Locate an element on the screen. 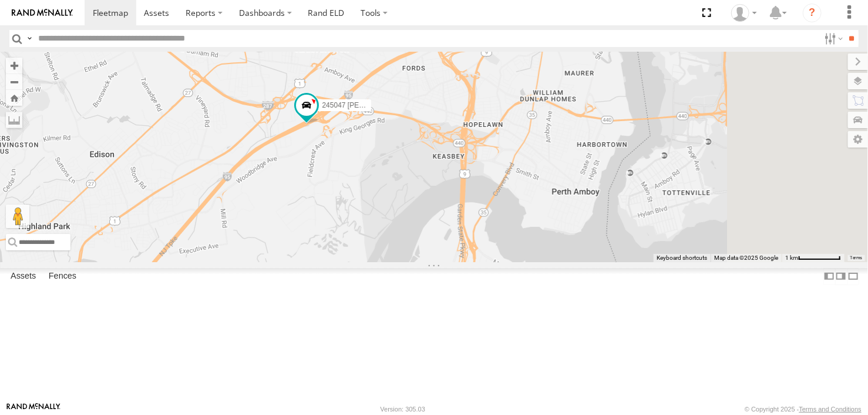 This screenshot has height=415, width=868. img: rand-logo.svg is located at coordinates (42, 13).